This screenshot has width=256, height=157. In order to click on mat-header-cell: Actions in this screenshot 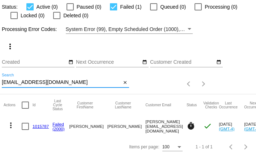, I will do `click(13, 105)`.